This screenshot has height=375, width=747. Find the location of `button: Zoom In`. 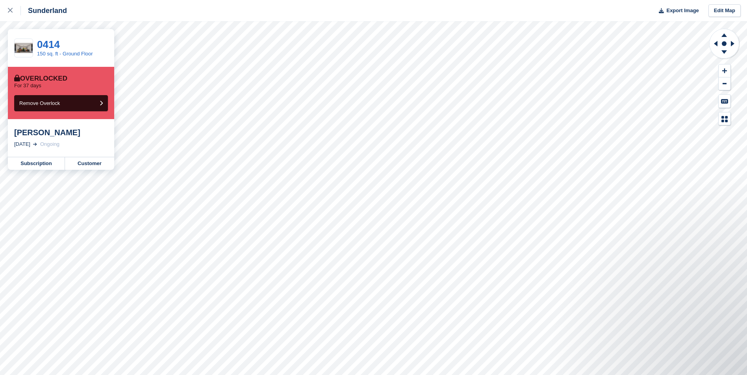

button: Zoom In is located at coordinates (724, 71).